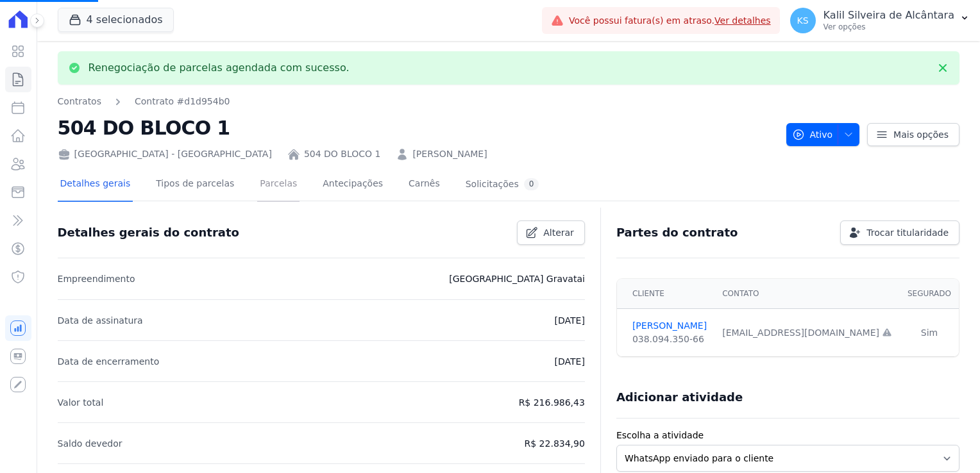  What do you see at coordinates (929, 333) in the screenshot?
I see `td: Sim` at bounding box center [929, 333].